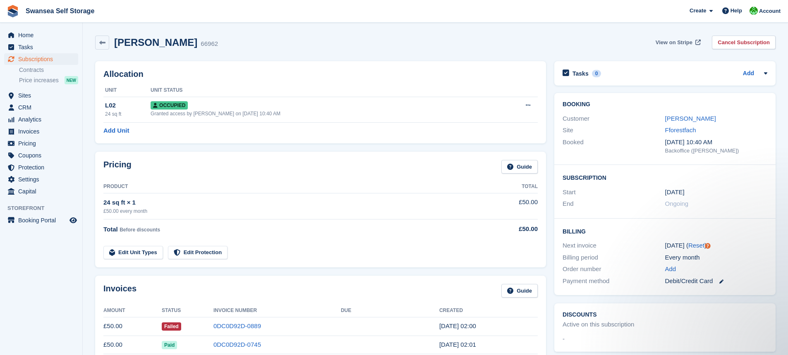  I want to click on div: Booked, so click(613, 146).